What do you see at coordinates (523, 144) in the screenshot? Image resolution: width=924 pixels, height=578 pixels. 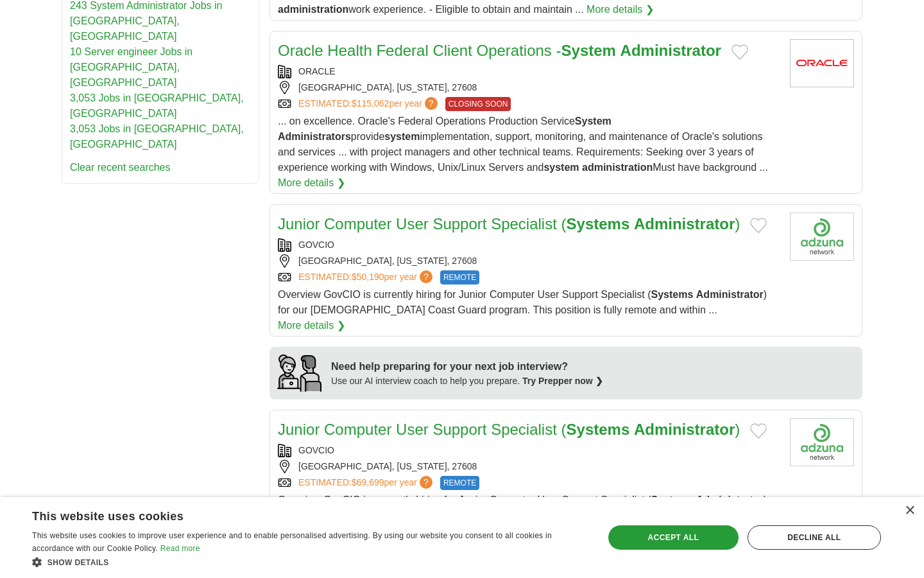 I see `span: ... on excellence. Oracle's Federal Operations Production Service provide implementation, support...` at bounding box center [523, 144].